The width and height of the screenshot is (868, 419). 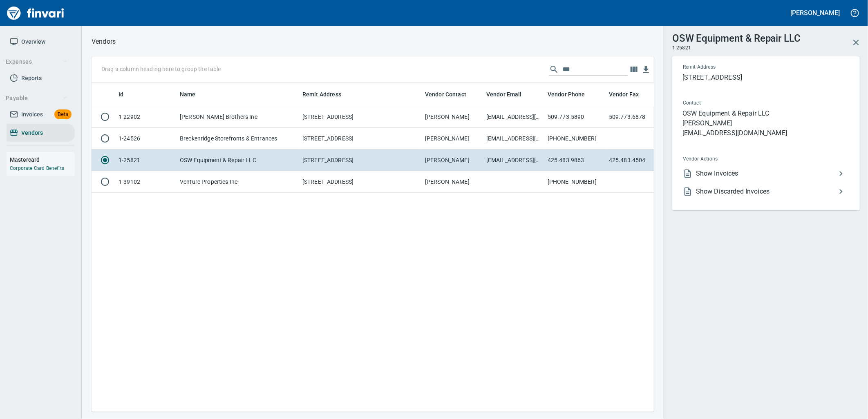 What do you see at coordinates (32, 115) in the screenshot?
I see `span: Invoices` at bounding box center [32, 115].